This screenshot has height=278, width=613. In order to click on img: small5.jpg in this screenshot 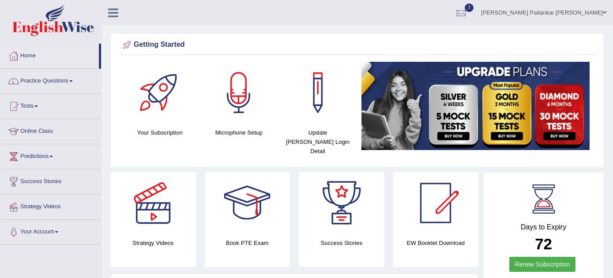, I will do `click(476, 106)`.